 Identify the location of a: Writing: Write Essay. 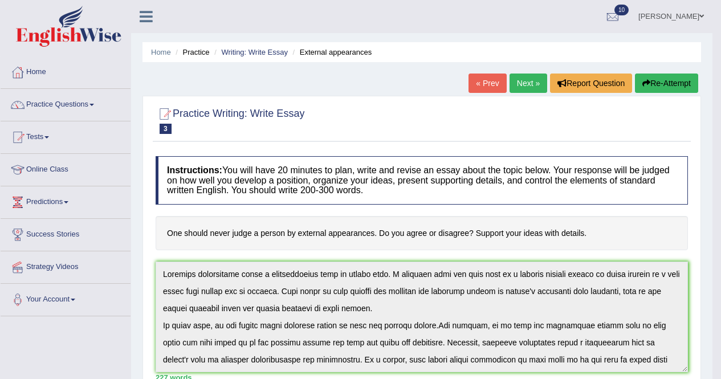
(254, 52).